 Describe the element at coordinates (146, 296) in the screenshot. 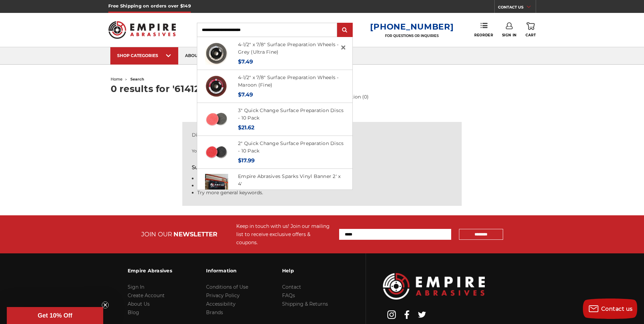

I see `a: Create Account` at that location.